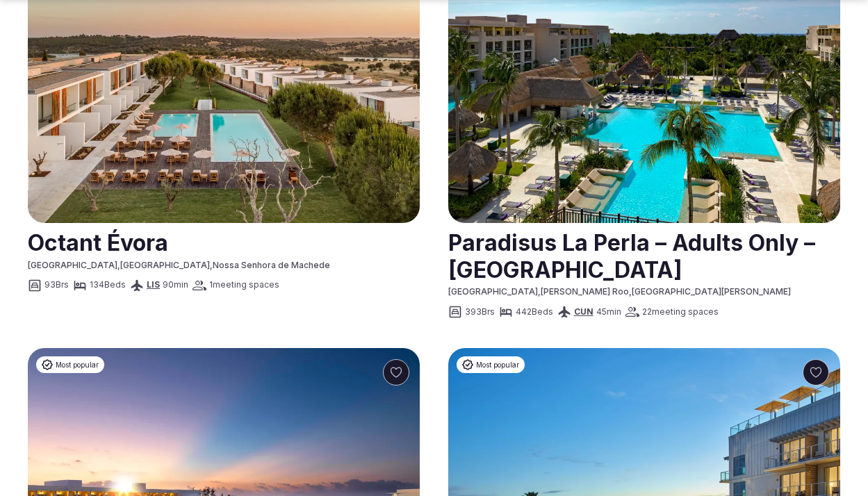 The image size is (868, 496). I want to click on span: Nossa Senhora de Machede, so click(271, 265).